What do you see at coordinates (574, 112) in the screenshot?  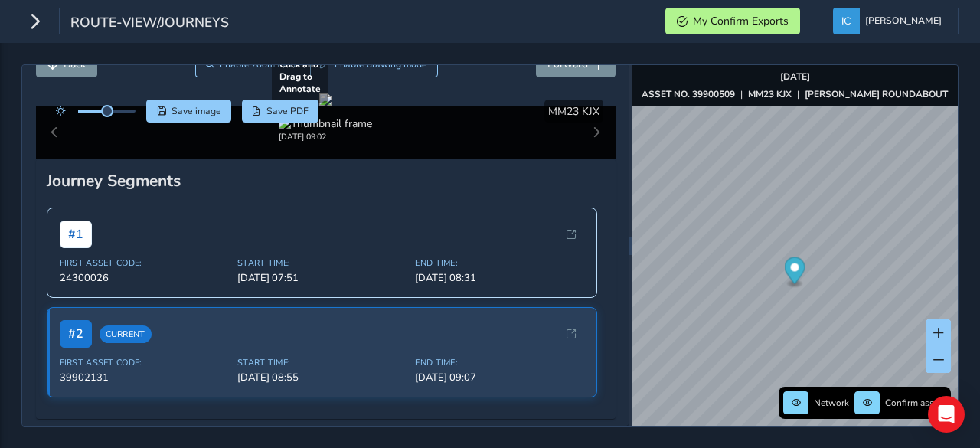 I see `span: MM23 KJX` at bounding box center [574, 112].